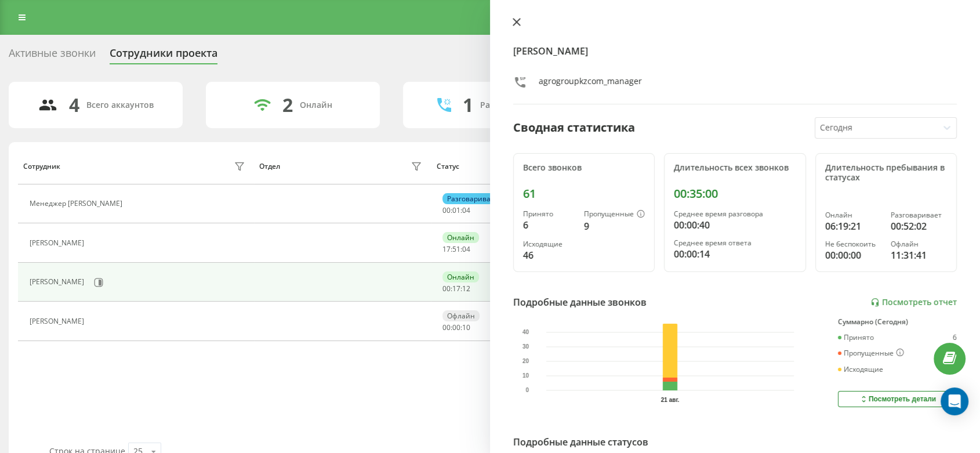 Image resolution: width=980 pixels, height=453 pixels. I want to click on text: 10, so click(526, 376).